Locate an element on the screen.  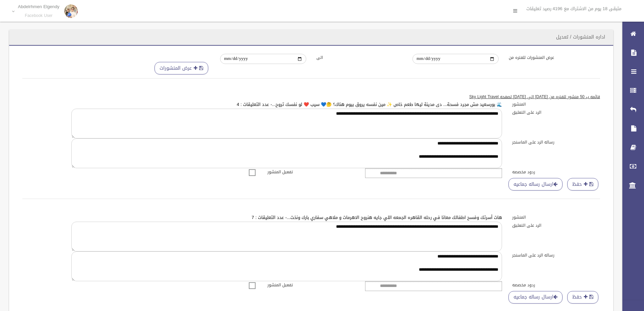
label: عرض المنشورات للفتره من is located at coordinates (552, 57).